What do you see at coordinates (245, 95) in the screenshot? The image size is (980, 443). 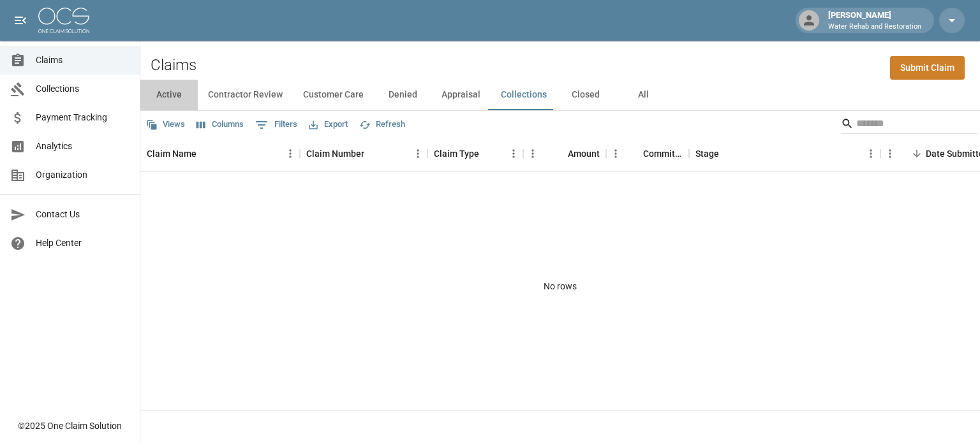 I see `button: Contractor Review` at bounding box center [245, 95].